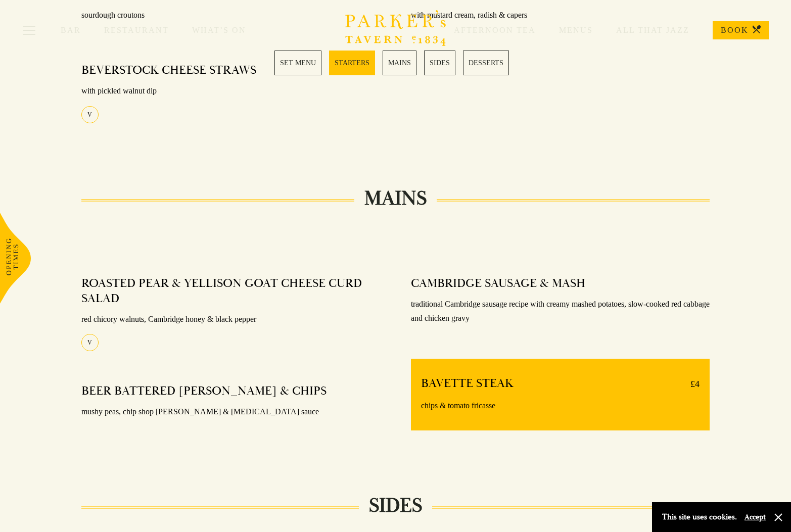 The width and height of the screenshot is (791, 532). What do you see at coordinates (779, 517) in the screenshot?
I see `button: Close and accept` at bounding box center [779, 517].